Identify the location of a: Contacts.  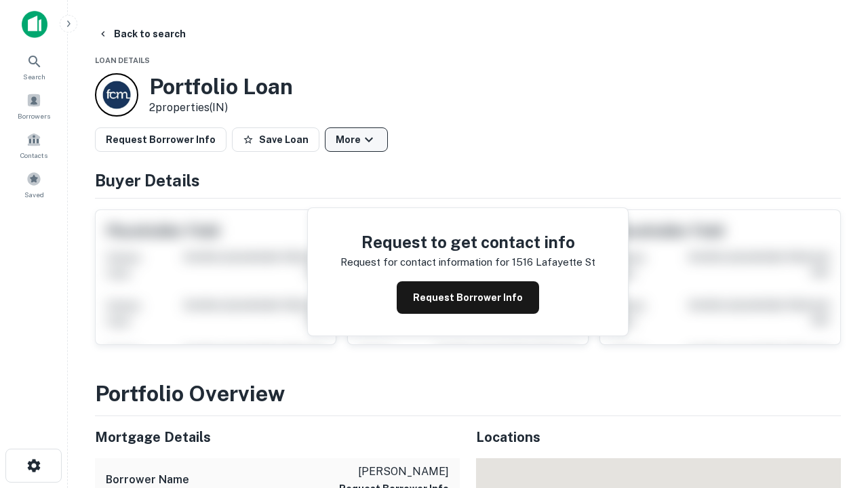
(34, 145).